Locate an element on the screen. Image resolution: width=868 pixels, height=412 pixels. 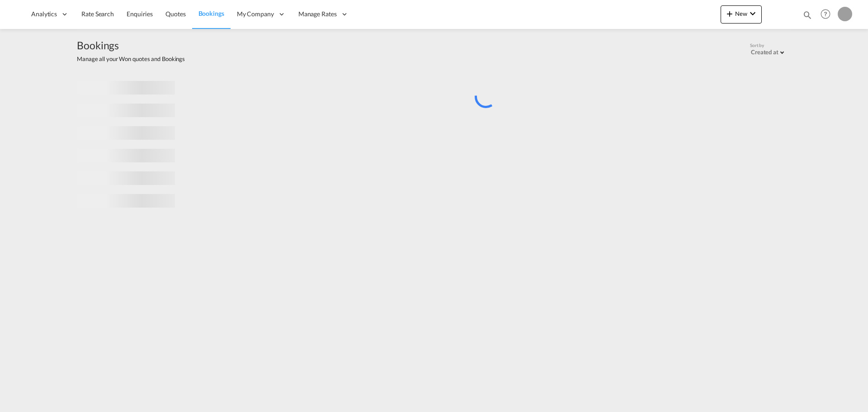
span: Manage all your Won quotes and Bookings is located at coordinates (131, 59).